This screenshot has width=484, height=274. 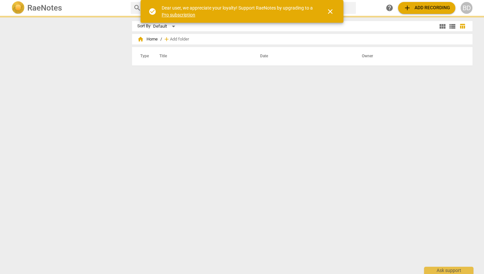 What do you see at coordinates (409, 56) in the screenshot?
I see `th: Owner` at bounding box center [409, 56].